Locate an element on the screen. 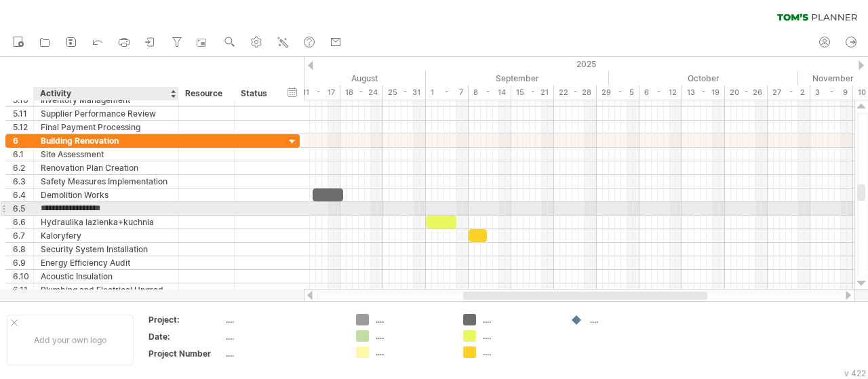 Image resolution: width=868 pixels, height=379 pixels. div: August 2025 is located at coordinates (331, 78).